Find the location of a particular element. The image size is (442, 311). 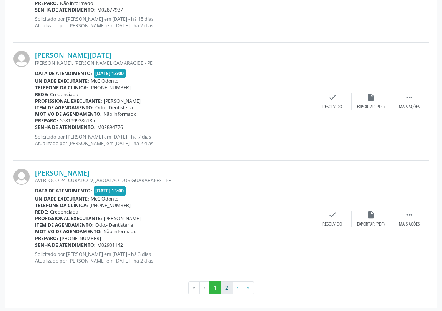

button: Go to page 1 is located at coordinates (215, 288).